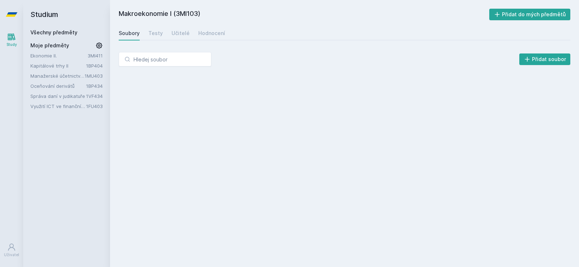  What do you see at coordinates (304, 14) in the screenshot?
I see `h2: Makroekonomie I (3MI103)` at bounding box center [304, 14].